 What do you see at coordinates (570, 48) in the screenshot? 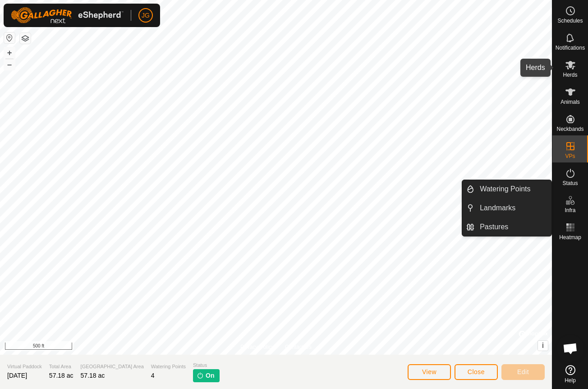
I see `span: Notifications` at bounding box center [570, 48].